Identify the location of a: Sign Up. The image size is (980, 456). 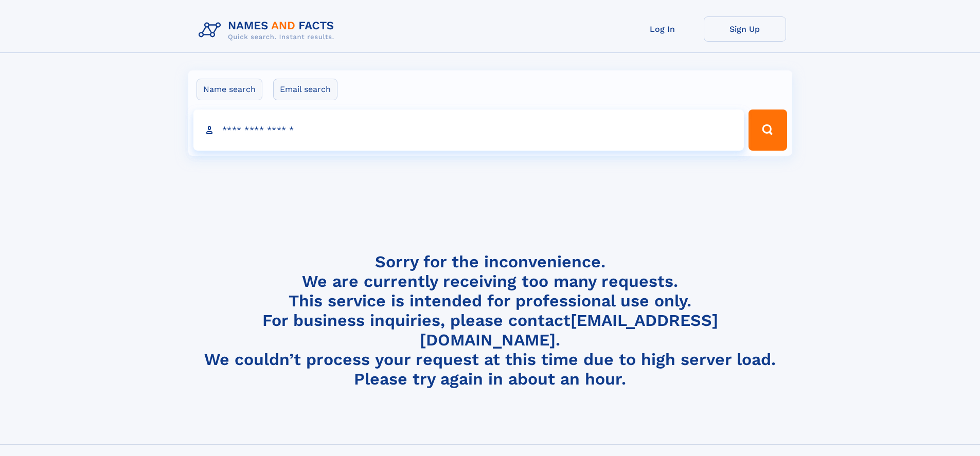
(745, 29).